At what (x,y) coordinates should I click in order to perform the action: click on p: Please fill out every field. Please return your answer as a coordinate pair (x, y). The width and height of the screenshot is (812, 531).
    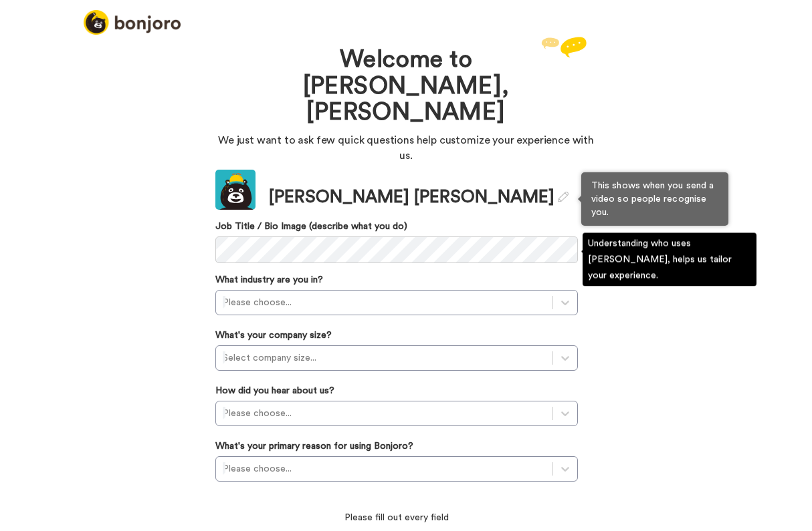
    Looking at the image, I should click on (396, 518).